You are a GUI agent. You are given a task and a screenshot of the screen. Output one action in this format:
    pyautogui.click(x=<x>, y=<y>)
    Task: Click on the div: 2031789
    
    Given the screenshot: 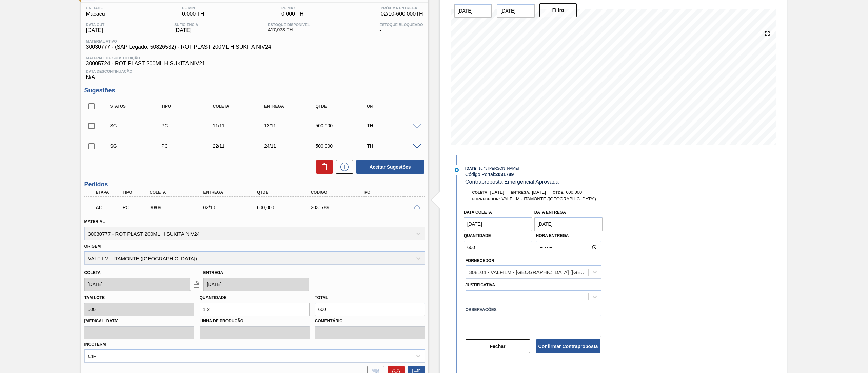 What is the action you would take?
    pyautogui.click(x=340, y=207)
    